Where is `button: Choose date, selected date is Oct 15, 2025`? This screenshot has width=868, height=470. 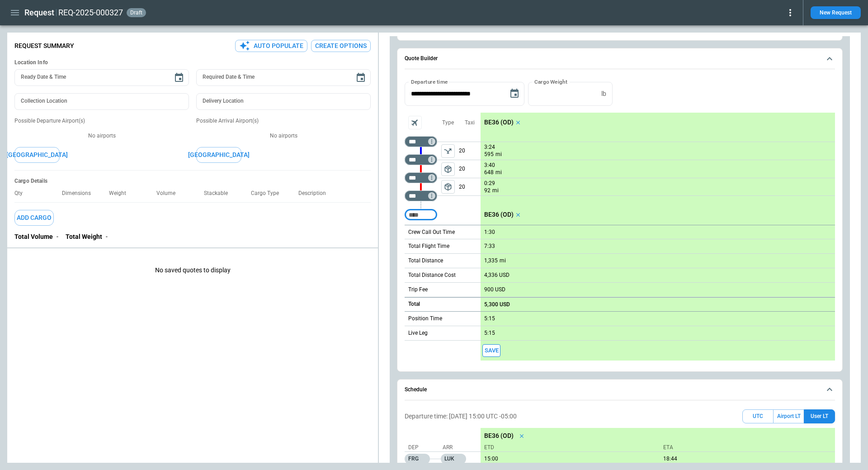
button: Choose date, selected date is Oct 15, 2025 is located at coordinates (514, 94).